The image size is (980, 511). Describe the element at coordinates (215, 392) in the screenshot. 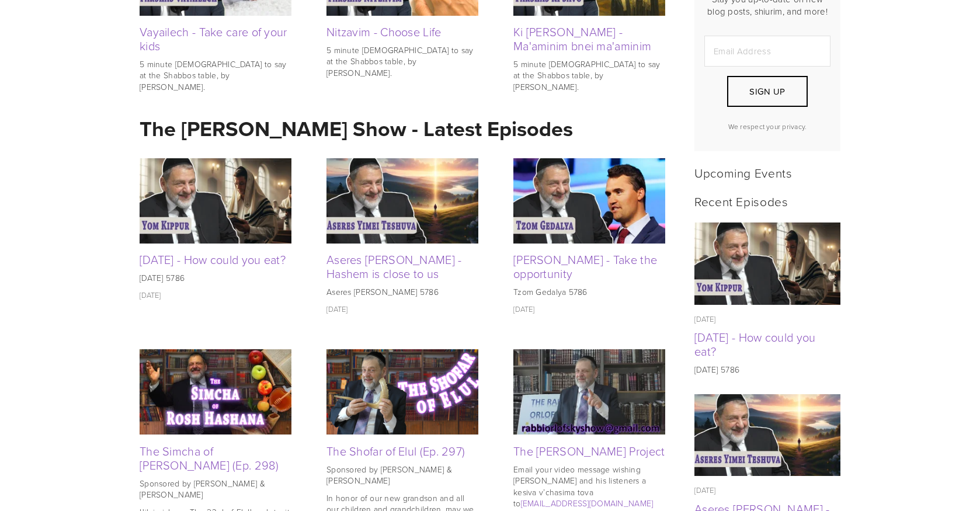

I see `img: The Simcha of Rosh Hashana (Ep. 298)` at that location.